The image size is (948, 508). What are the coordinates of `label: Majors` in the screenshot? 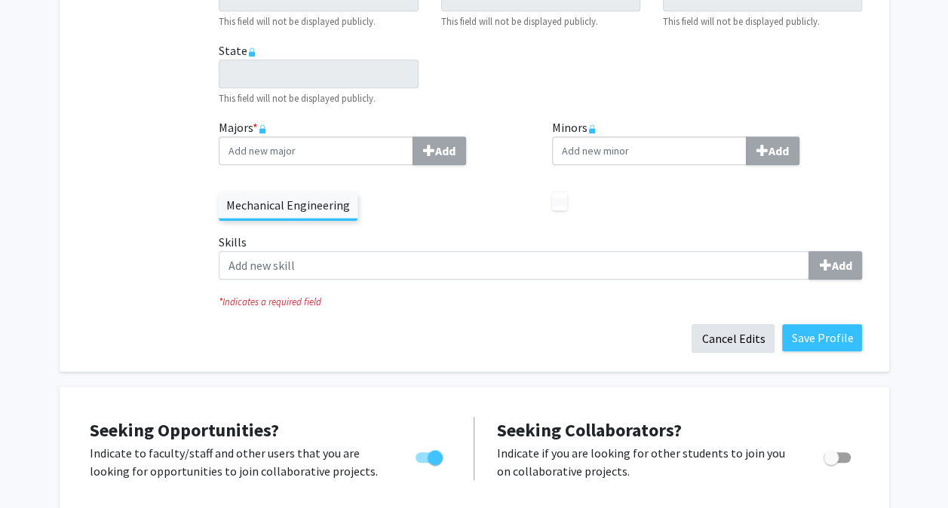 It's located at (374, 142).